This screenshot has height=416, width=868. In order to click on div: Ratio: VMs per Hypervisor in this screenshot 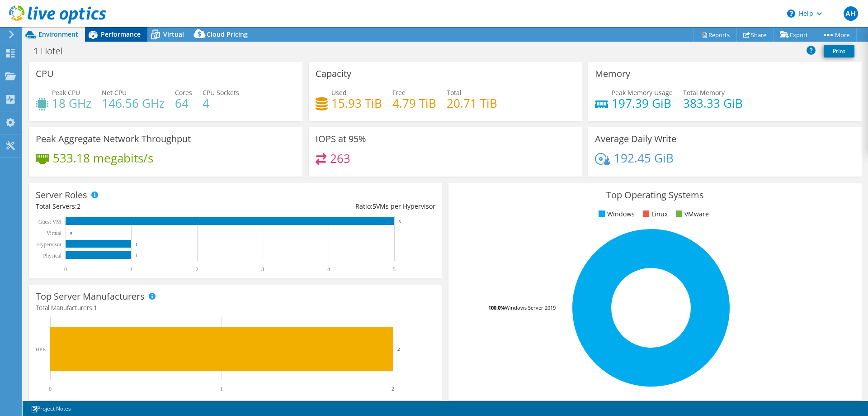, I will do `click(336, 206)`.